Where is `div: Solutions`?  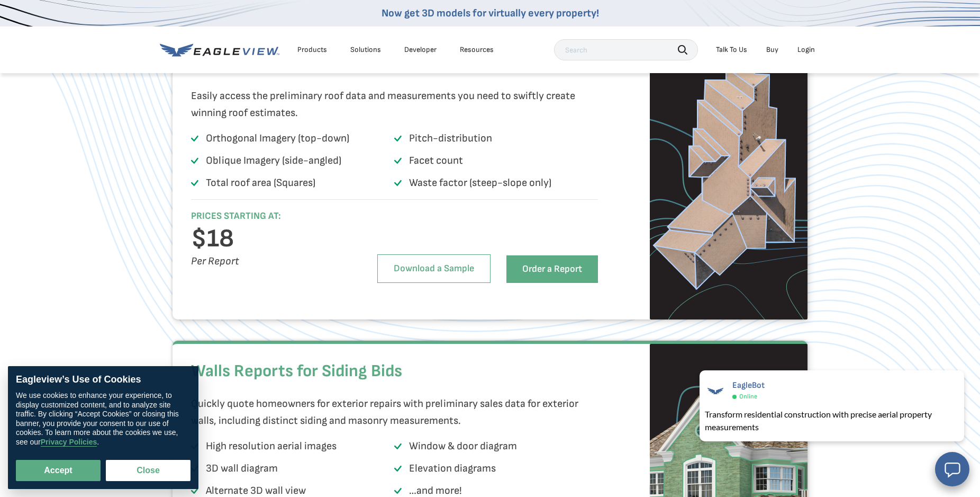 div: Solutions is located at coordinates (366, 50).